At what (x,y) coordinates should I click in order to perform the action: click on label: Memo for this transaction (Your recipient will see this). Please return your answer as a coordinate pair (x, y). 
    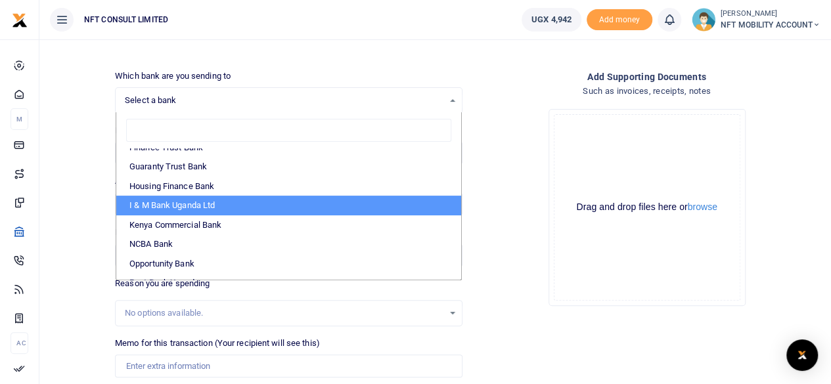
    Looking at the image, I should click on (217, 344).